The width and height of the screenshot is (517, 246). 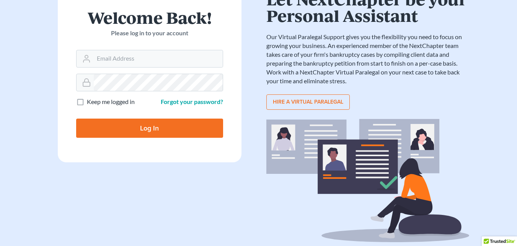 I want to click on label: Keep me logged in, so click(x=111, y=102).